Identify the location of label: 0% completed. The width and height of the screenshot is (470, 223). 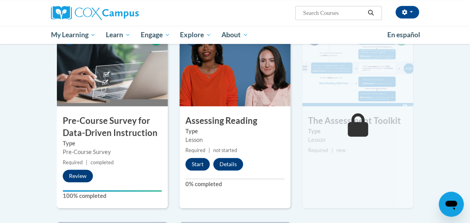
(235, 184).